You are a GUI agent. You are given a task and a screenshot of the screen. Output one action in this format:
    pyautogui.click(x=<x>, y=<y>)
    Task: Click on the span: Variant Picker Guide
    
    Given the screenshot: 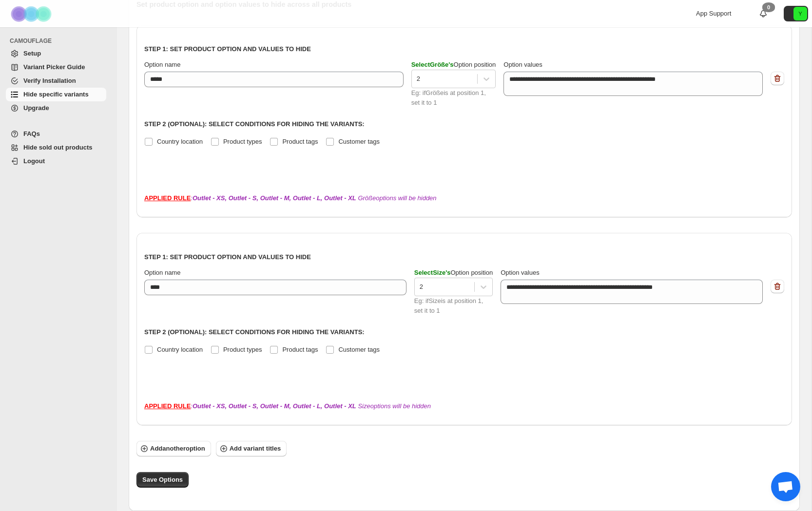 What is the action you would take?
    pyautogui.click(x=54, y=67)
    